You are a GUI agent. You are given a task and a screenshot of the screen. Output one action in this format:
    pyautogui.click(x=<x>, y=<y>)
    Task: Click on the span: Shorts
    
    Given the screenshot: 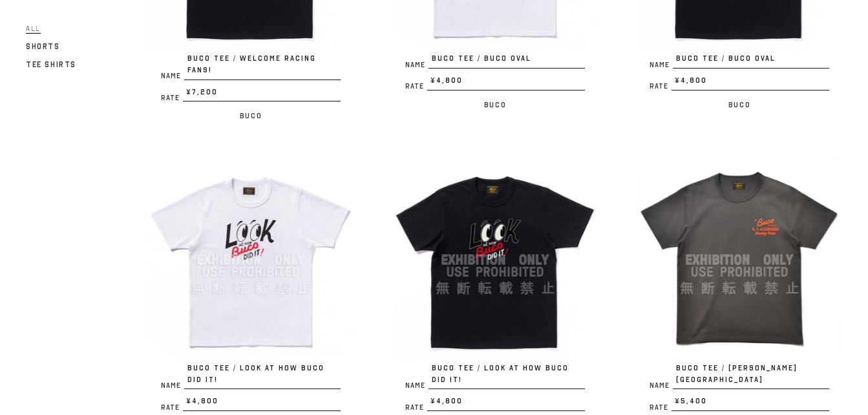 What is the action you would take?
    pyautogui.click(x=42, y=47)
    